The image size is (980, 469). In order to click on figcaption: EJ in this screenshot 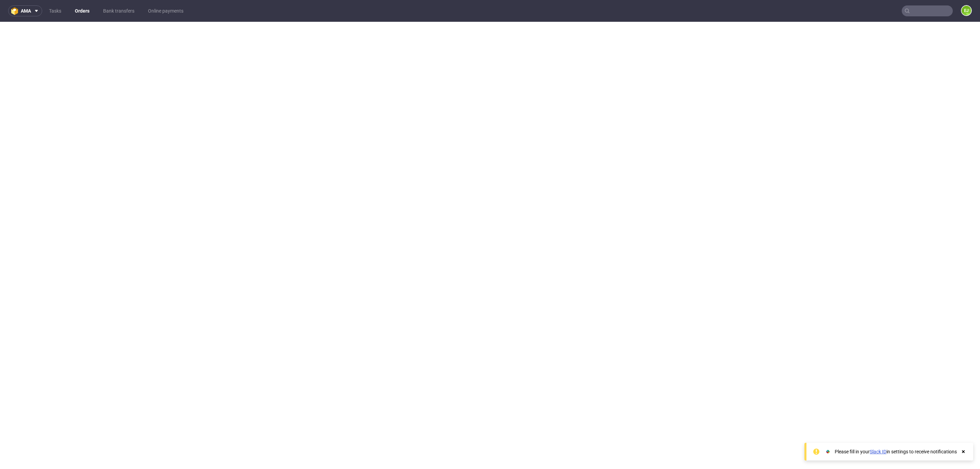, I will do `click(967, 10)`.